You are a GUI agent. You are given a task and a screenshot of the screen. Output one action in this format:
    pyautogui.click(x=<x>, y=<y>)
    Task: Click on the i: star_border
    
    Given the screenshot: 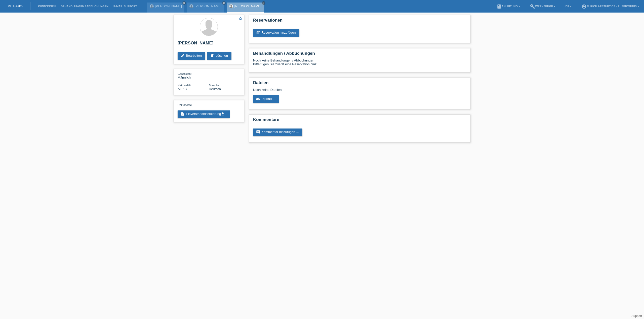 What is the action you would take?
    pyautogui.click(x=240, y=19)
    